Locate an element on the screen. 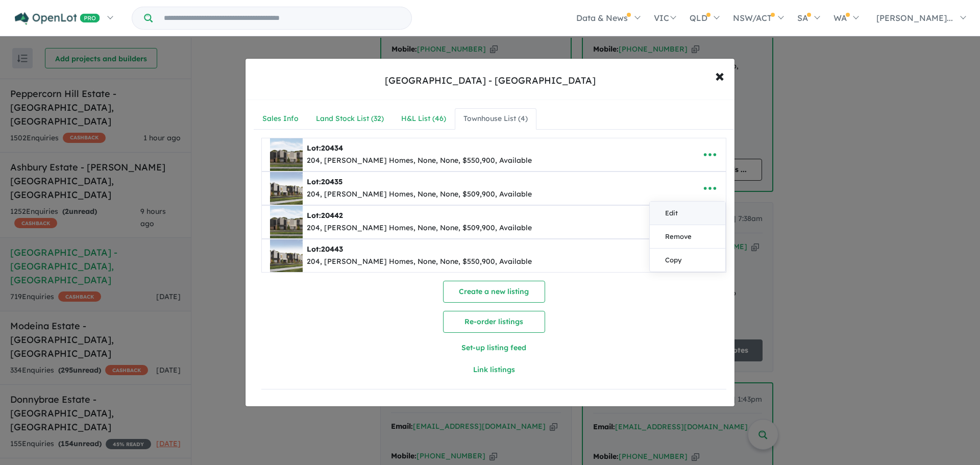 The height and width of the screenshot is (465, 980). span: 20435 is located at coordinates (332, 182).